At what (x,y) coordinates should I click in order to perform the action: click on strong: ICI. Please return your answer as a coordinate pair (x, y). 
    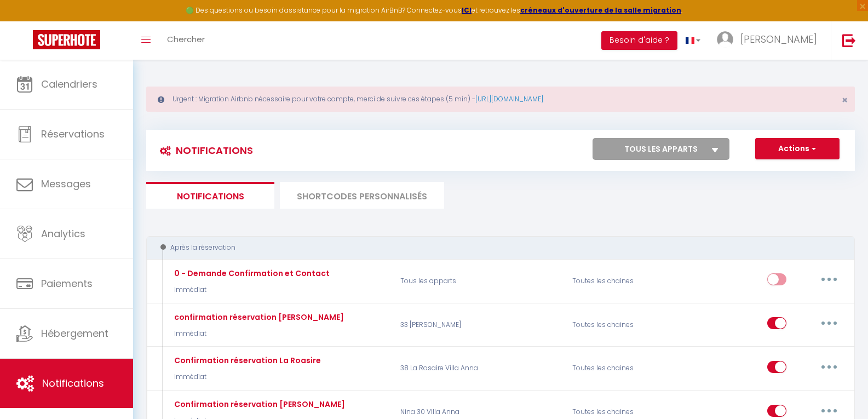
    Looking at the image, I should click on (467, 10).